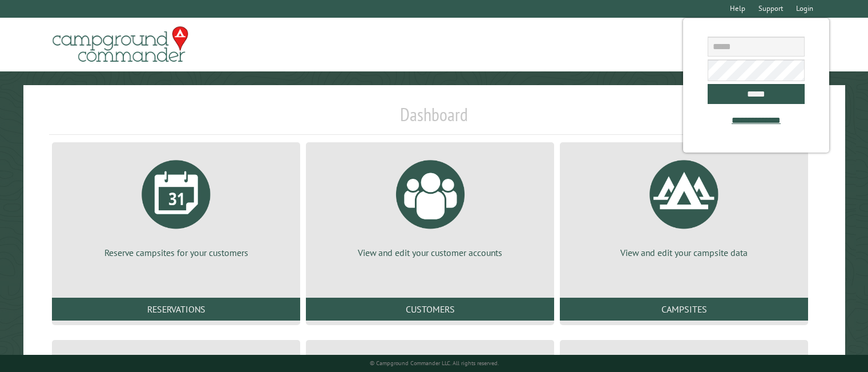 Image resolution: width=868 pixels, height=372 pixels. Describe the element at coordinates (434, 119) in the screenshot. I see `h1: Dashboard` at that location.